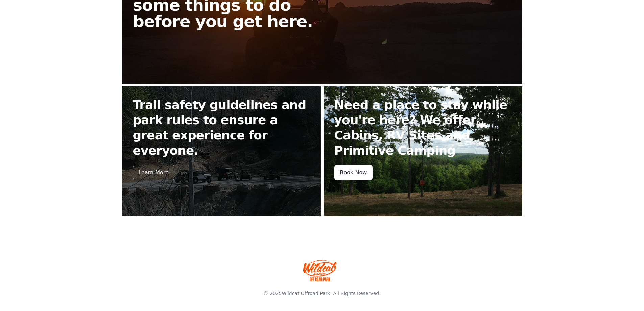 The image size is (644, 311). What do you see at coordinates (221, 151) in the screenshot?
I see `a: Trail safety guidelines and park rules to ensure a great experience for everyone. Learn More` at bounding box center [221, 151].